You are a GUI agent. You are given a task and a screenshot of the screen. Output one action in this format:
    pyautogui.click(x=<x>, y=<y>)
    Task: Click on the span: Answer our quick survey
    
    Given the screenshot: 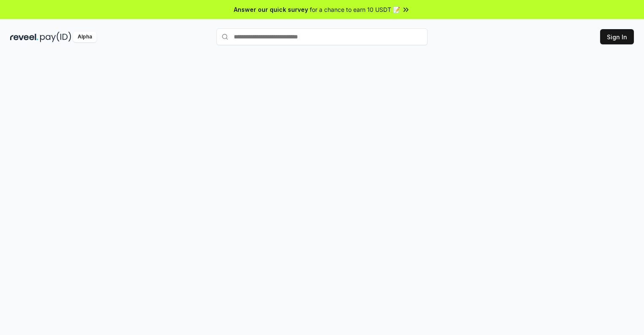 What is the action you would take?
    pyautogui.click(x=271, y=9)
    